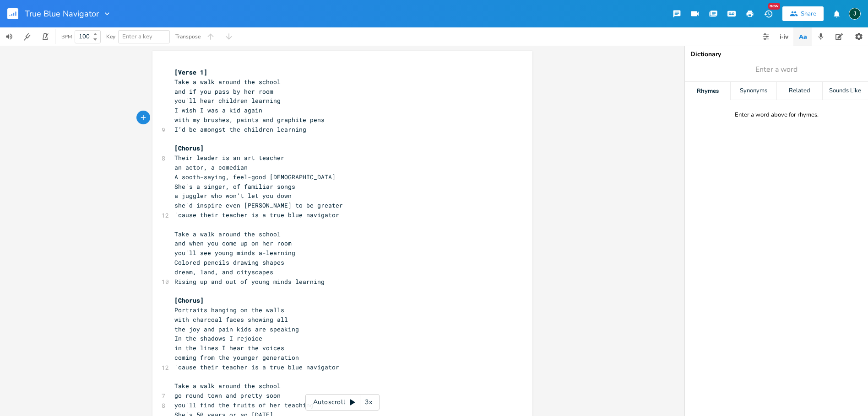 This screenshot has width=868, height=416. I want to click on button: Share, so click(803, 14).